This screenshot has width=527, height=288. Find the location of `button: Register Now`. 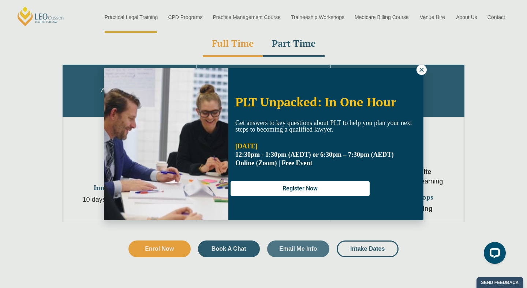

button: Register Now is located at coordinates (300, 189).